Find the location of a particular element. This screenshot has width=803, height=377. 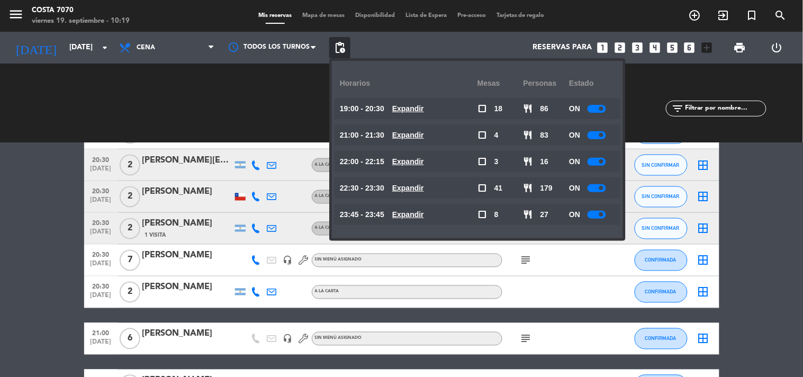

div: personas is located at coordinates (546, 83).